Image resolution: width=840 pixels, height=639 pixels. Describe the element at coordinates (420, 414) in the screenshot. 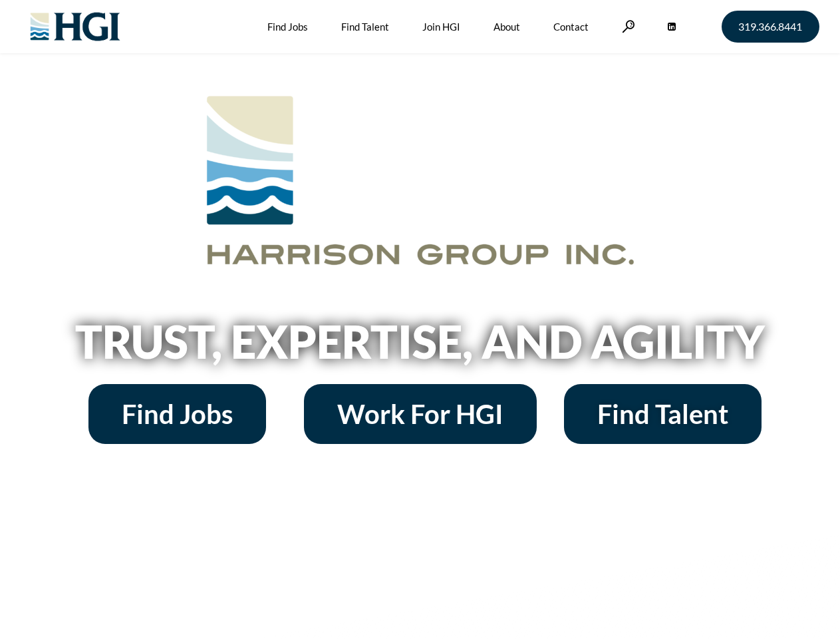

I see `a: Work For HGI` at that location.